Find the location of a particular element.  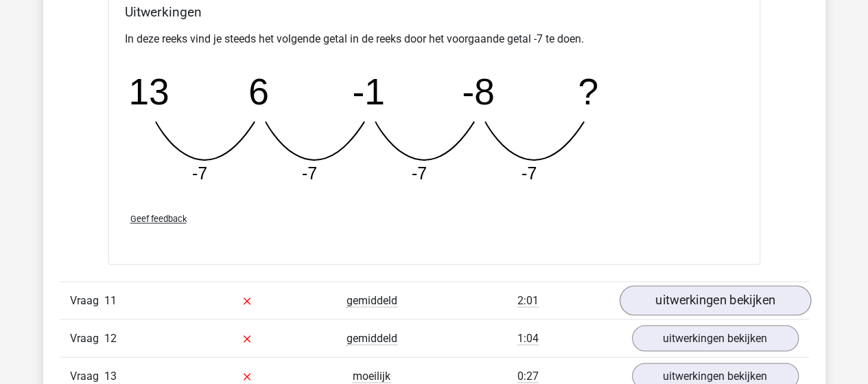

span: 13 is located at coordinates (110, 375).